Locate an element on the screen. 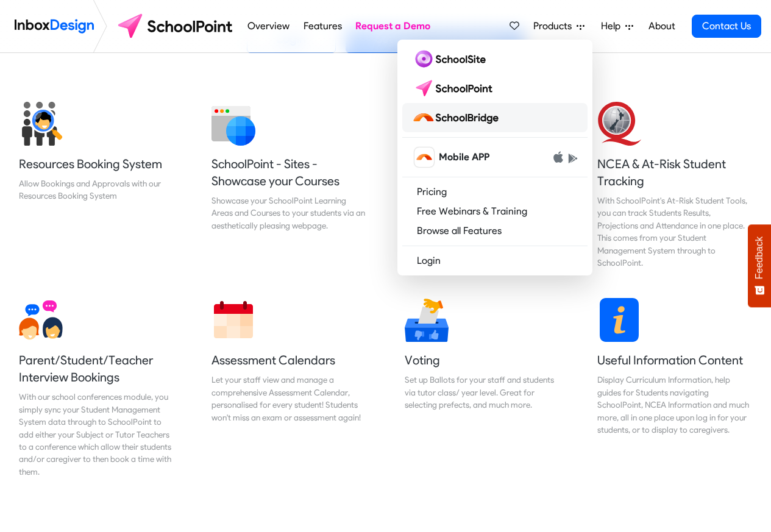  div: Display Curriculum Information, help guides for Students navigating SchoolPoint, NCEA Information... is located at coordinates (675, 404).